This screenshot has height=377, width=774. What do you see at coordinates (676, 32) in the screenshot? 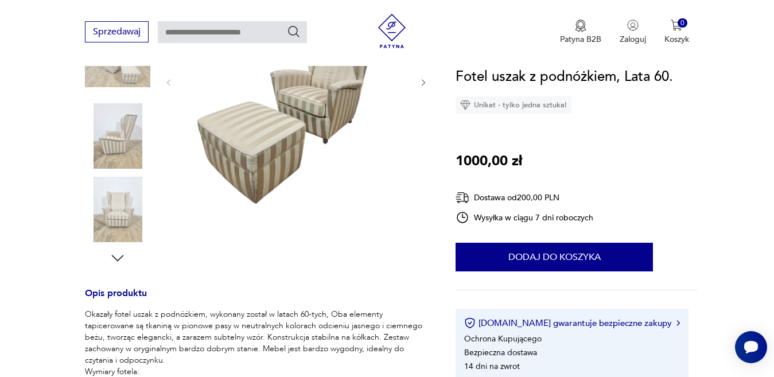
I see `button: 0Koszyk` at bounding box center [676, 32].